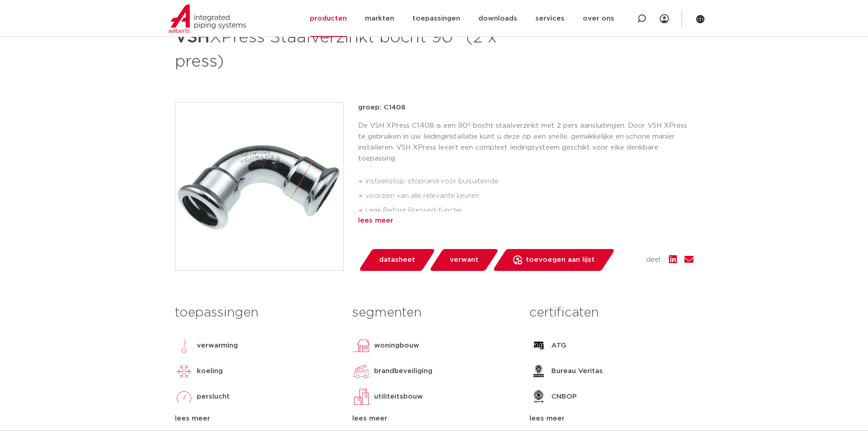 This screenshot has width=868, height=431. I want to click on p: ATG, so click(559, 346).